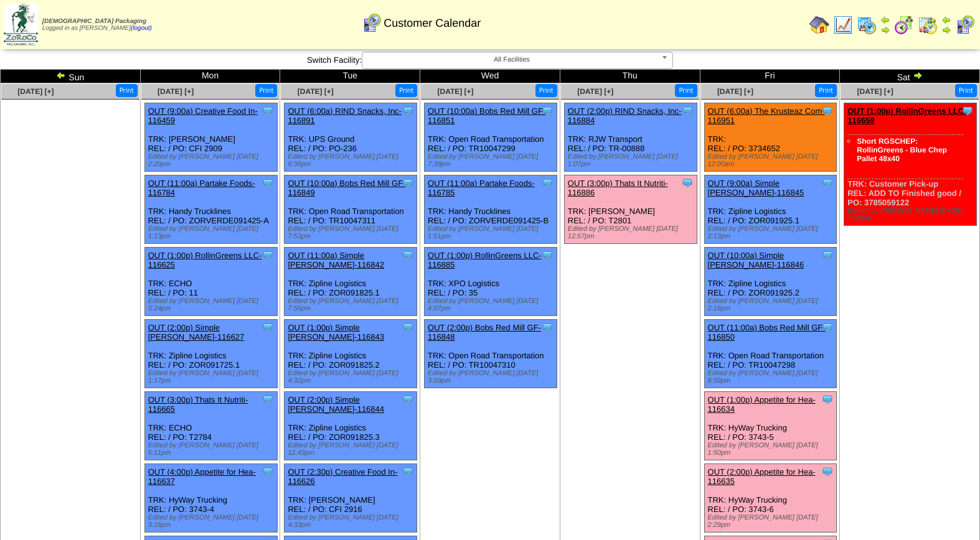  I want to click on div: TRK: Open Road Transportation REL: / PO: TR10047311, so click(351, 210).